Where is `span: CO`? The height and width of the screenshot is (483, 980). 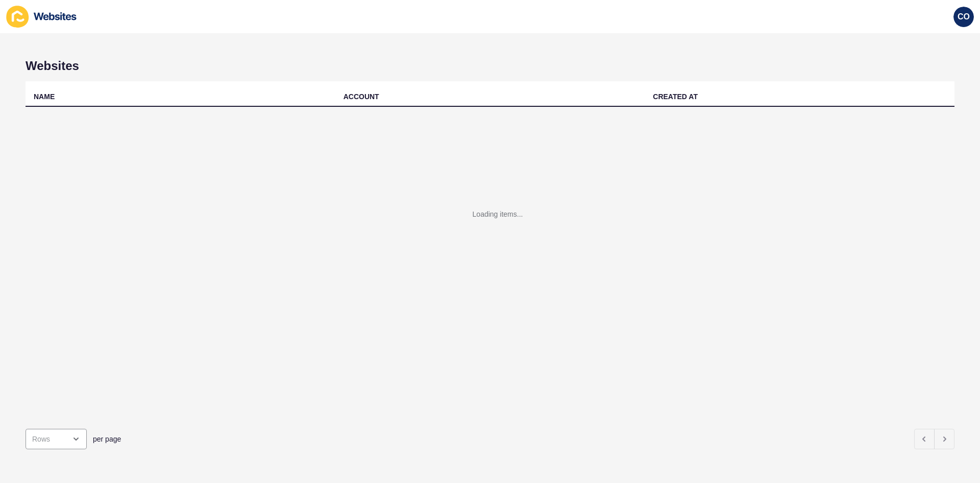
span: CO is located at coordinates (964, 17).